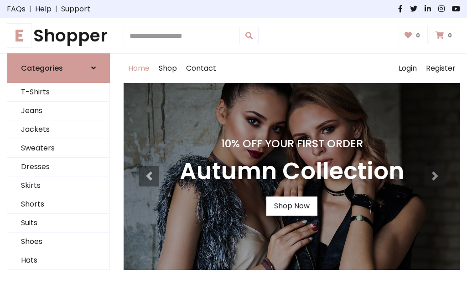 Image resolution: width=467 pixels, height=300 pixels. Describe the element at coordinates (58, 111) in the screenshot. I see `a: Jeans` at that location.